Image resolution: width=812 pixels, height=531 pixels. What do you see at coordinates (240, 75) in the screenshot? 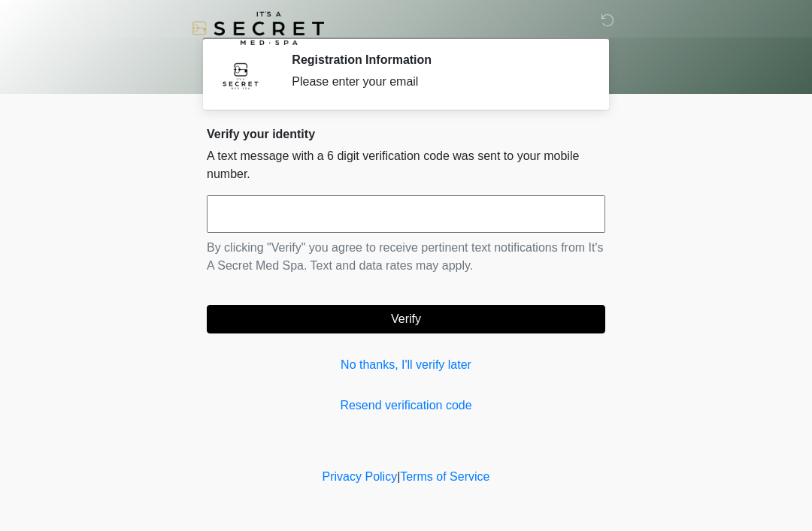
I see `img: Agent Avatar` at bounding box center [240, 75].